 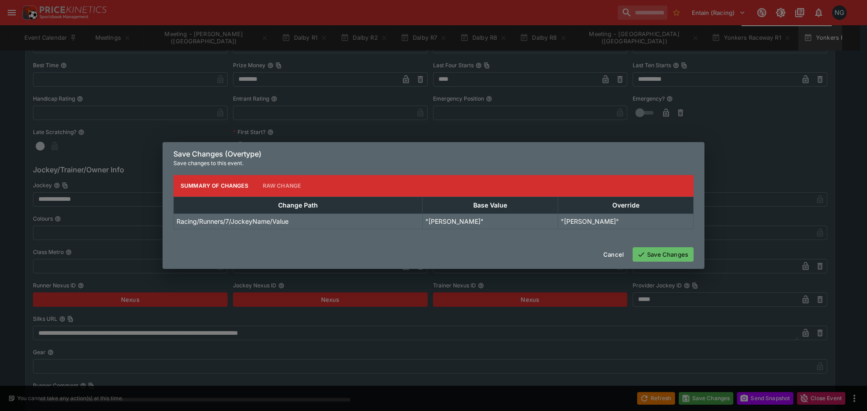 What do you see at coordinates (626, 205) in the screenshot?
I see `th: Override` at bounding box center [626, 205].